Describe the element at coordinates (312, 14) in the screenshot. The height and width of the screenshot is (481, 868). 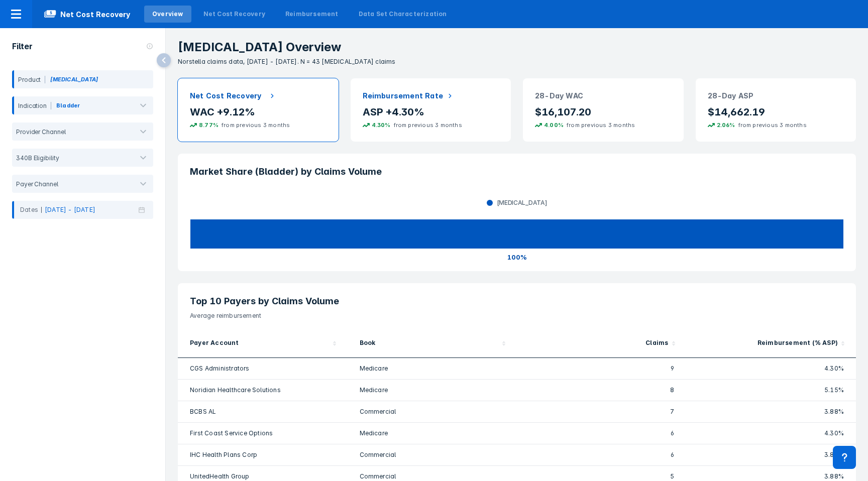
I see `a: Reimbursement` at that location.